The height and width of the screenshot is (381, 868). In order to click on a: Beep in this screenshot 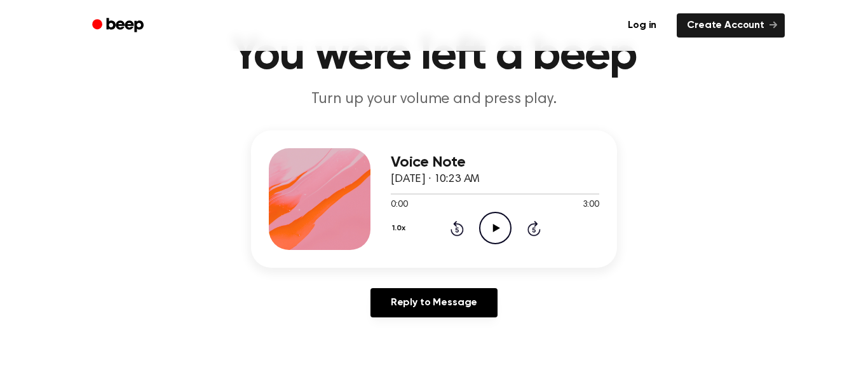, I will do `click(119, 25)`.